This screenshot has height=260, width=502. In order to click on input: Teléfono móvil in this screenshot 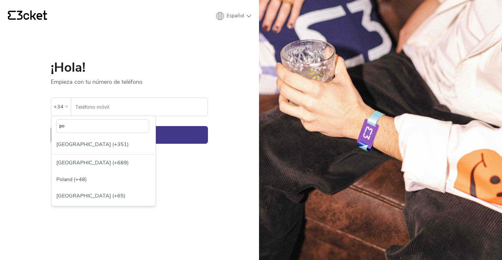, I will do `click(141, 107)`.